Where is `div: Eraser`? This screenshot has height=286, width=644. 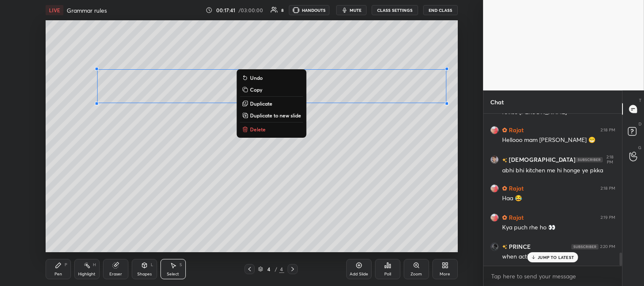
div: Eraser is located at coordinates (116, 274).